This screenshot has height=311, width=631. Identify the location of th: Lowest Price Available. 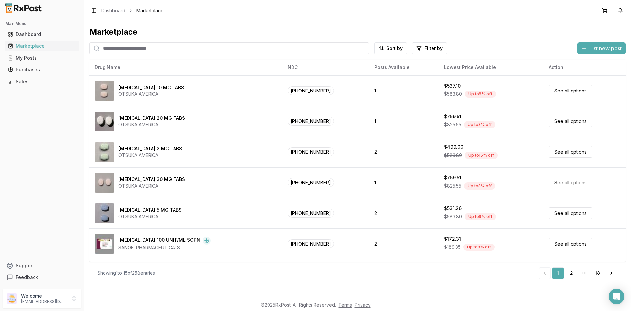
(491, 67).